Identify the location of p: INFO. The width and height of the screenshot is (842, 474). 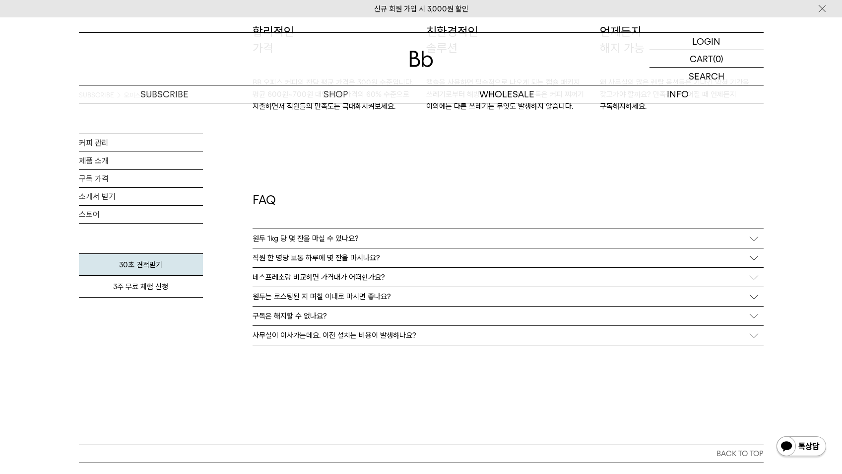
(678, 94).